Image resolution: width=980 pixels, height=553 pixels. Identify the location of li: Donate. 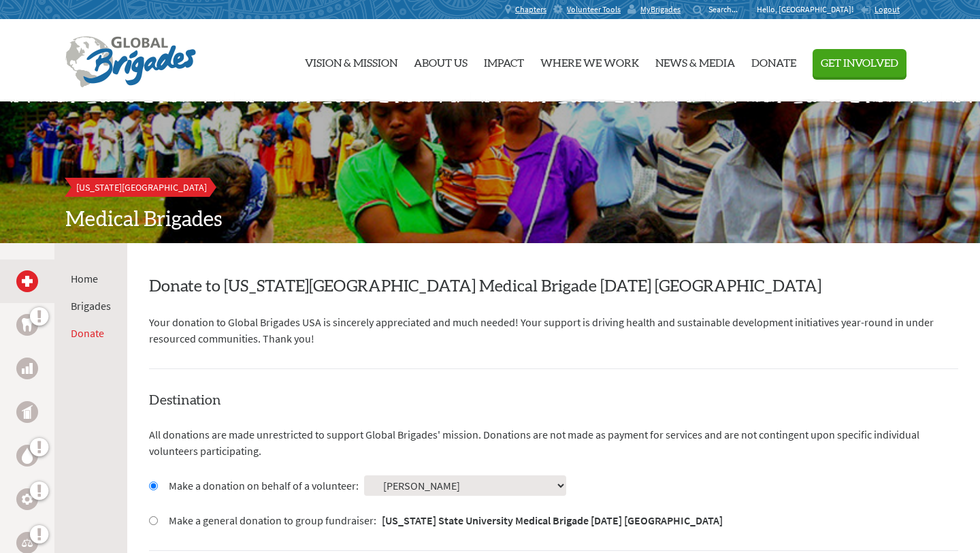
(90, 333).